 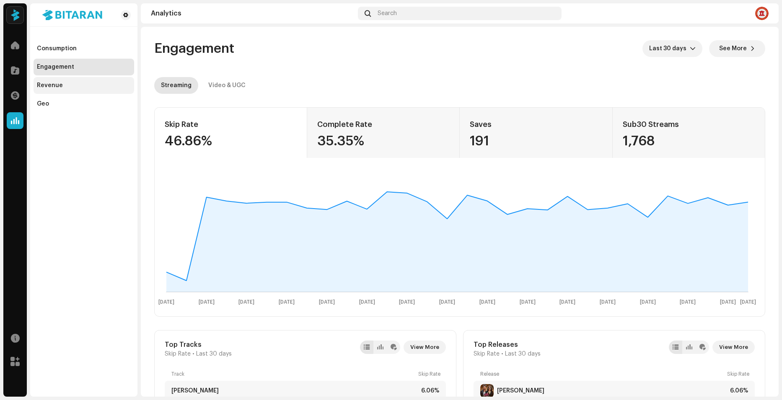 What do you see at coordinates (762, 13) in the screenshot?
I see `img: 9625ba95-075c-4a40-b18b-a2ce2eed3c7f` at bounding box center [762, 13].